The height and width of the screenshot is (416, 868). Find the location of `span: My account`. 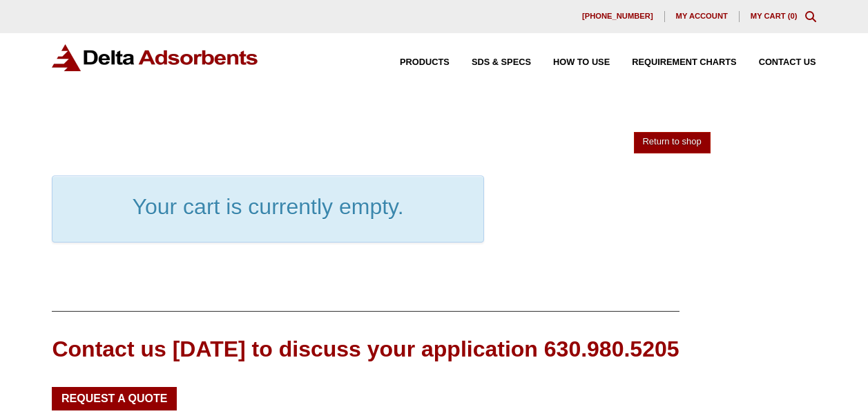

span: My account is located at coordinates (702, 16).